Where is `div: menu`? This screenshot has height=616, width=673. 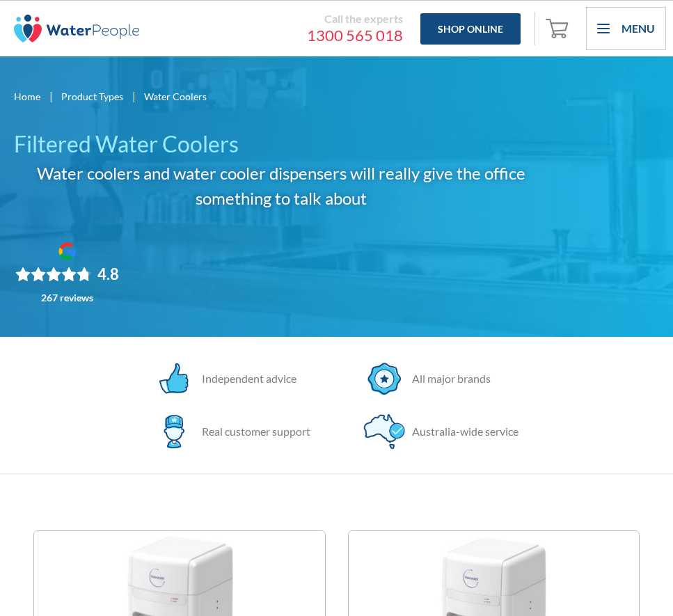
div: menu is located at coordinates (626, 29).